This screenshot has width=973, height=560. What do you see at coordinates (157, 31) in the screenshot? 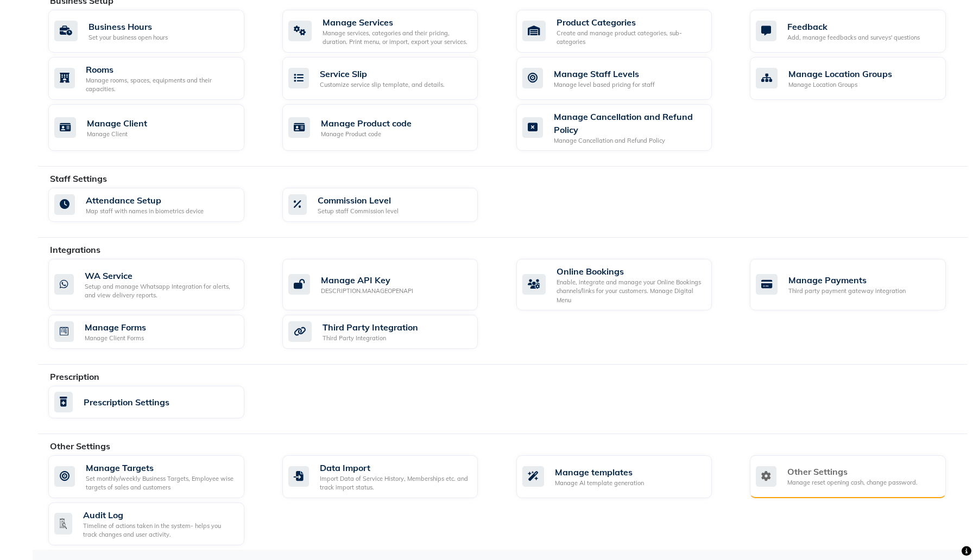
I see `a: Business HoursSet your business open hours` at bounding box center [157, 31].